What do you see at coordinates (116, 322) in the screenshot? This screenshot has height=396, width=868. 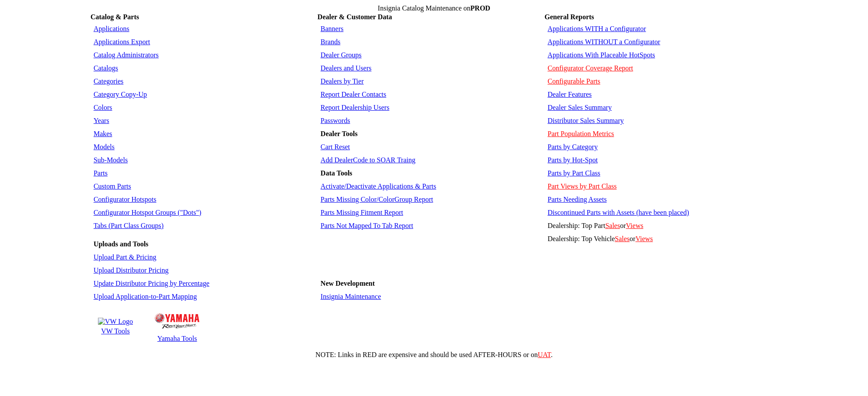 I see `img: VW Logo` at bounding box center [116, 322].